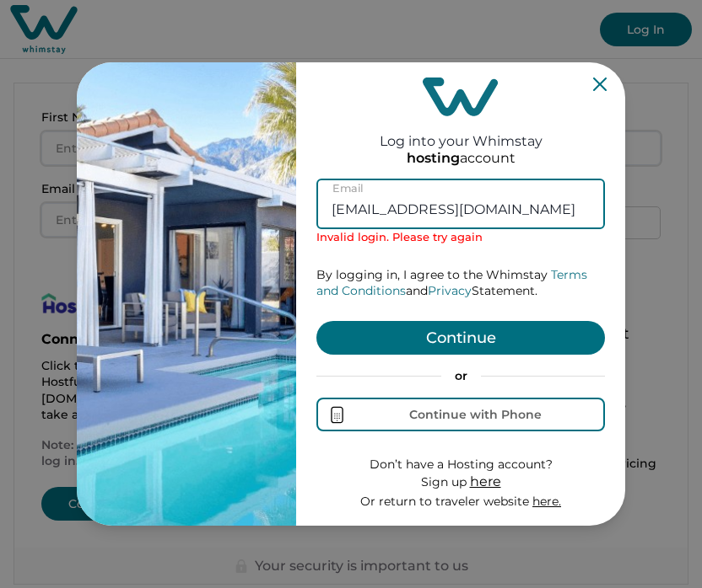  I want to click on img: auth-banner, so click(186, 294).